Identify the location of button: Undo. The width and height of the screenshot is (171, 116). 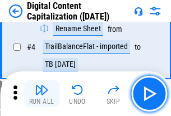
(77, 94).